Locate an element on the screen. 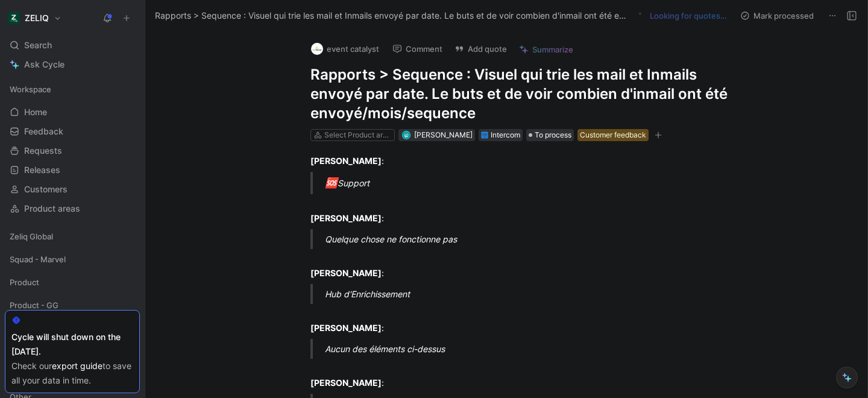  span: Search is located at coordinates (38, 46).